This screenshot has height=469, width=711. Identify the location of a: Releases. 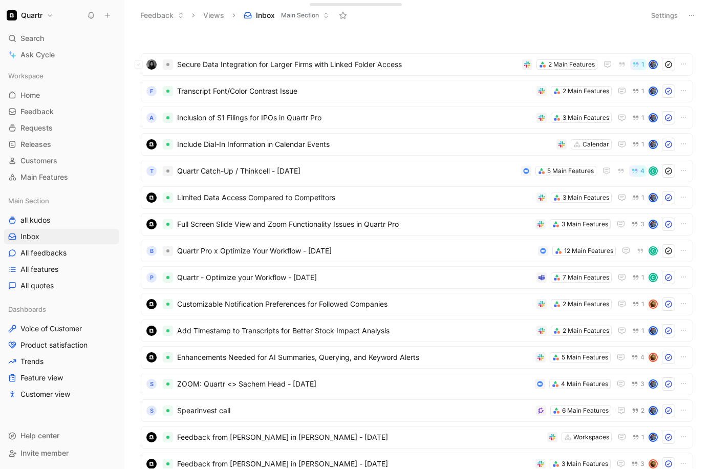
(61, 144).